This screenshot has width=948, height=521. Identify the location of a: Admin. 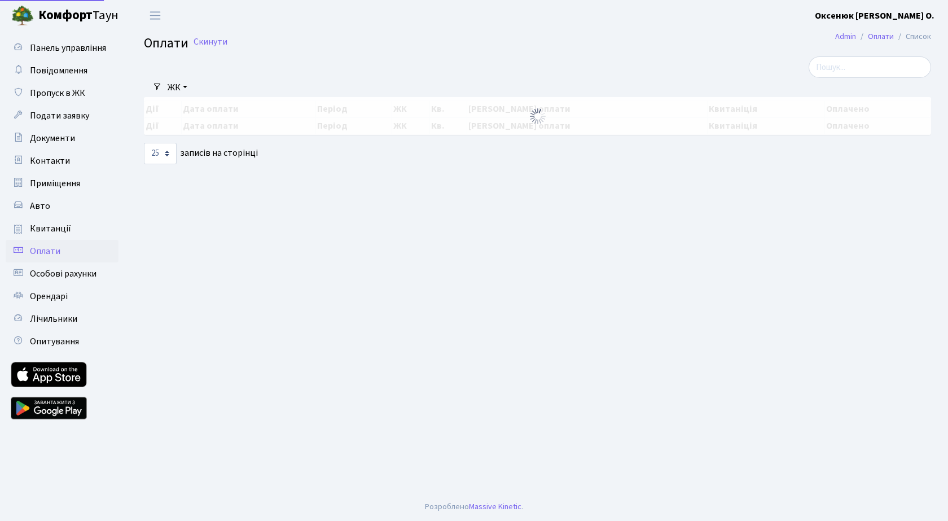
(846, 36).